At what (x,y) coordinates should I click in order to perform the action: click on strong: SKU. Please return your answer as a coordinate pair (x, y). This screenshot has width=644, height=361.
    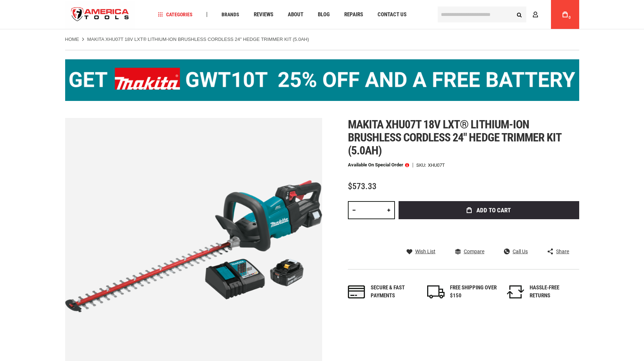
    Looking at the image, I should click on (422, 165).